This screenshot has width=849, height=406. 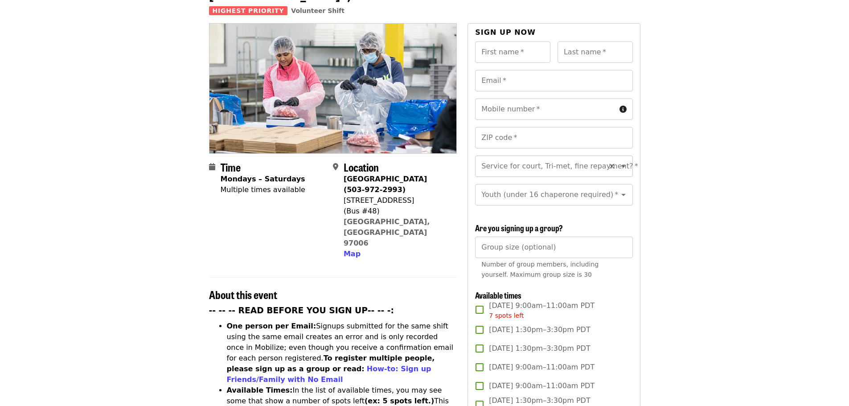 What do you see at coordinates (318, 11) in the screenshot?
I see `a: Volunteer Shift` at bounding box center [318, 11].